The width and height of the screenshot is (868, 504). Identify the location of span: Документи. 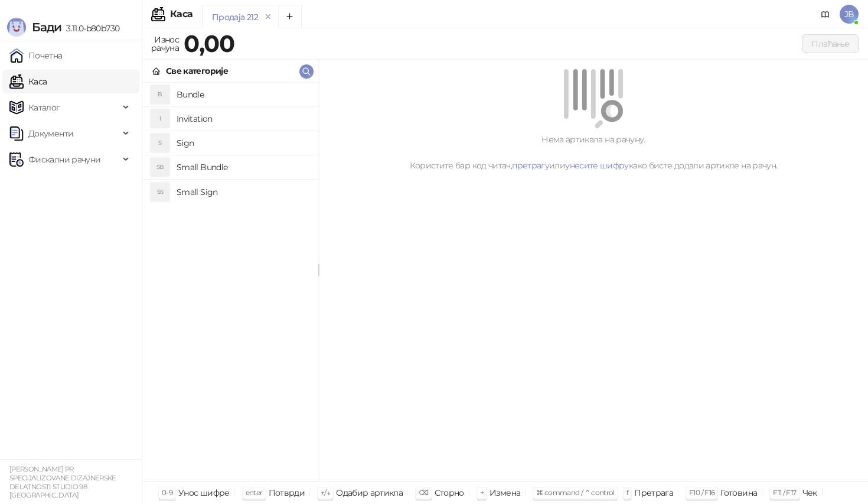
(51, 134).